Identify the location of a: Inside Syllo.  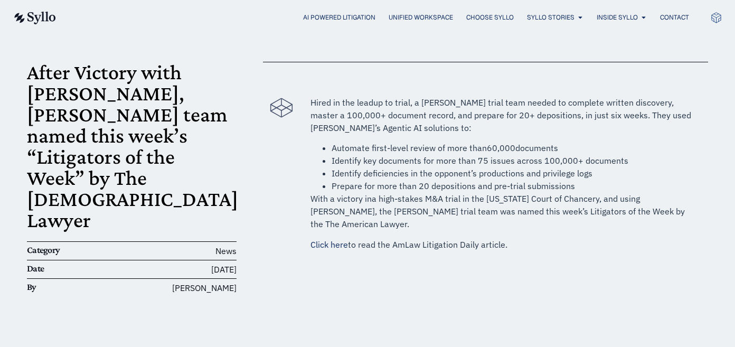
(617, 17).